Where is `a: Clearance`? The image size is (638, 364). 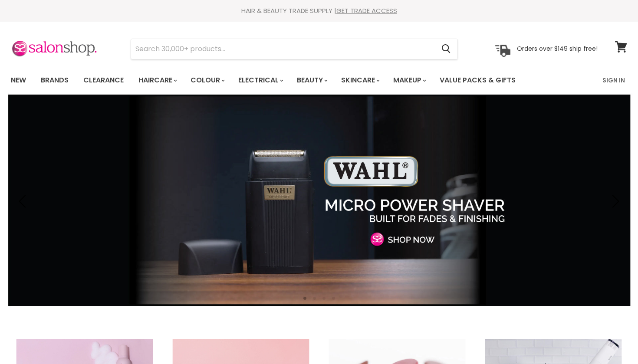
a: Clearance is located at coordinates (103, 80).